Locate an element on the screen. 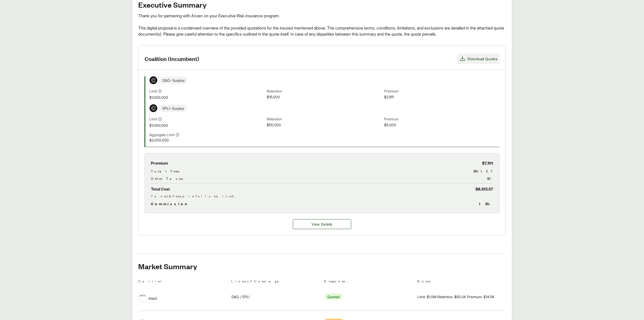  span: Quoted is located at coordinates (333, 296).